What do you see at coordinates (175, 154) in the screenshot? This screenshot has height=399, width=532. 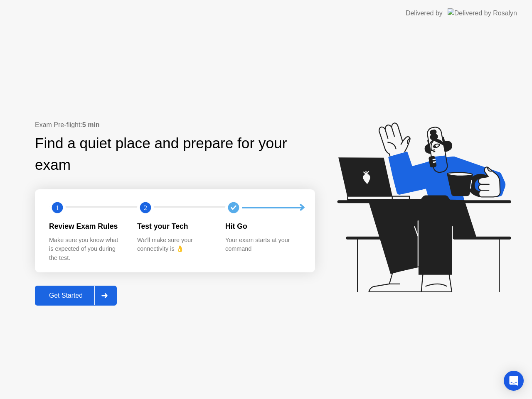 I see `div: Find a quiet place and prepare for your exam` at bounding box center [175, 154].